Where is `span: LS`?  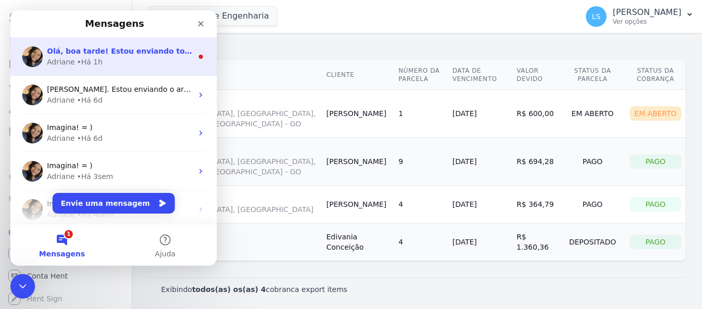 span: LS is located at coordinates (596, 17).